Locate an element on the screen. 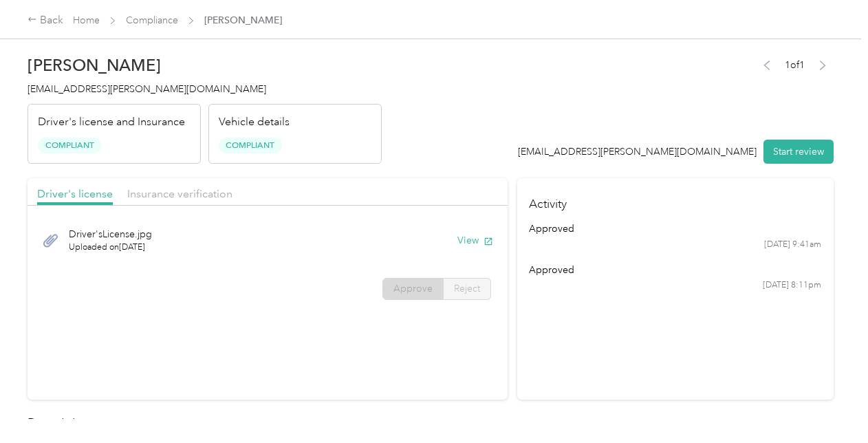  span: Reject is located at coordinates (467, 289).